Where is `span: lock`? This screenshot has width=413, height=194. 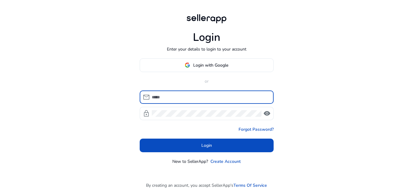
span: lock is located at coordinates (146, 113).